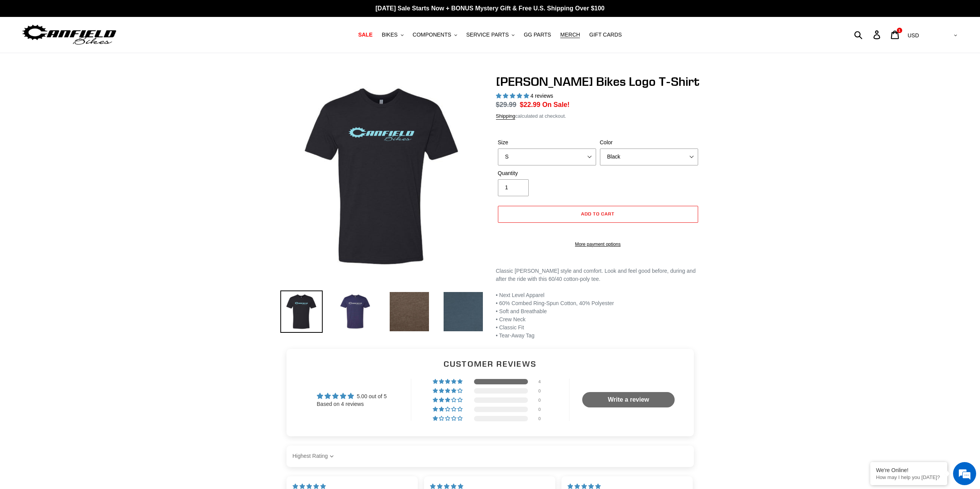 The height and width of the screenshot is (489, 980). What do you see at coordinates (390, 35) in the screenshot?
I see `span: BIKES` at bounding box center [390, 35].